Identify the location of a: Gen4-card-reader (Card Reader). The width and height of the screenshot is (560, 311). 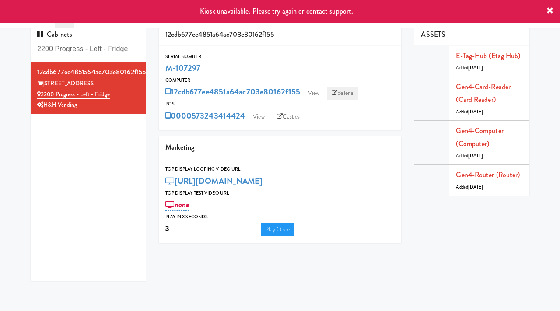
(483, 93).